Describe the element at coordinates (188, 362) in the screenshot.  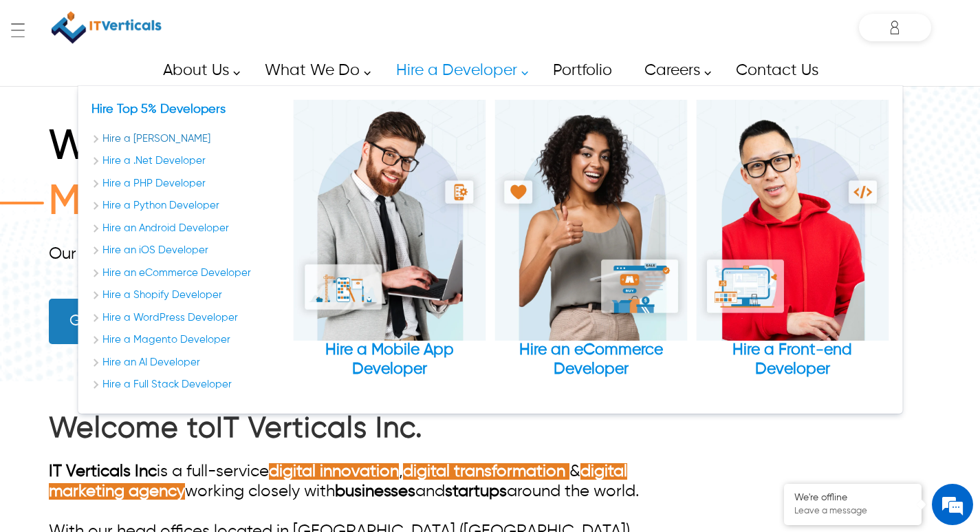
I see `a: Hire an AI Developer` at that location.